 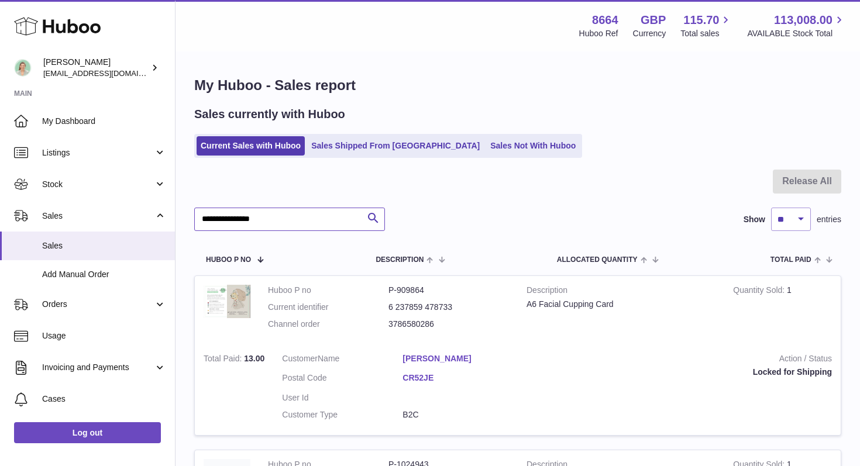 What do you see at coordinates (342, 398) in the screenshot?
I see `dt: User Id` at bounding box center [342, 398].